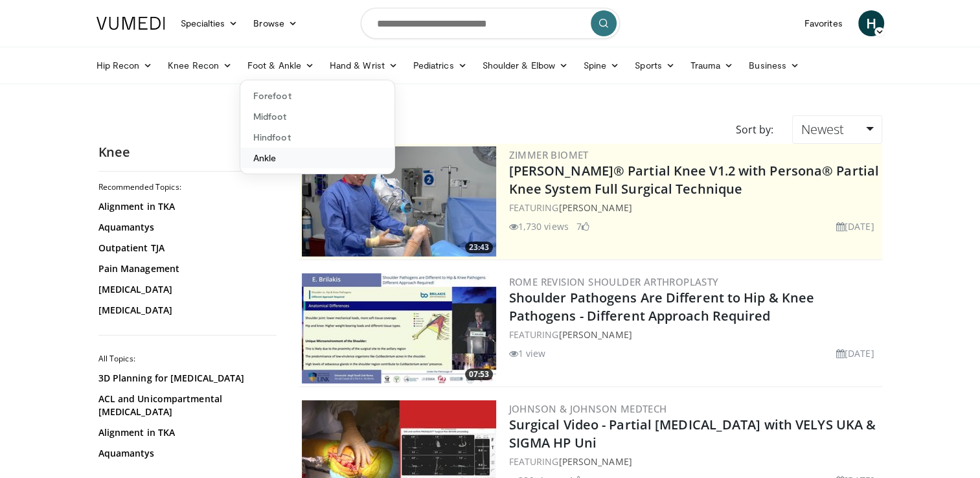 The width and height of the screenshot is (980, 478). Describe the element at coordinates (655, 65) in the screenshot. I see `a: Sports` at that location.